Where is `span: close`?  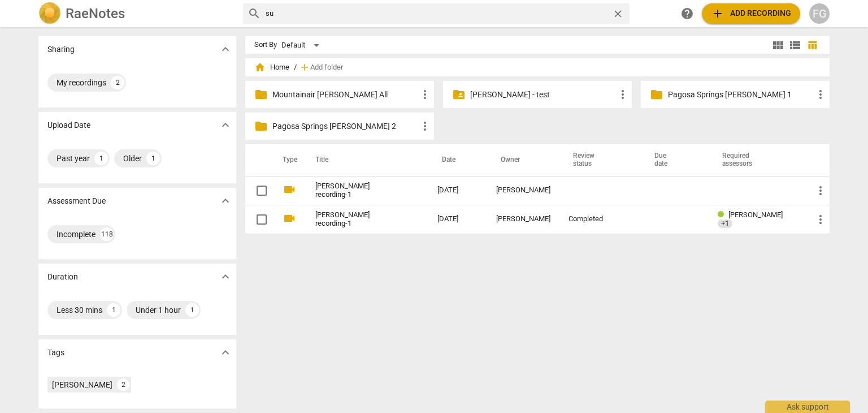 span: close is located at coordinates (618, 14).